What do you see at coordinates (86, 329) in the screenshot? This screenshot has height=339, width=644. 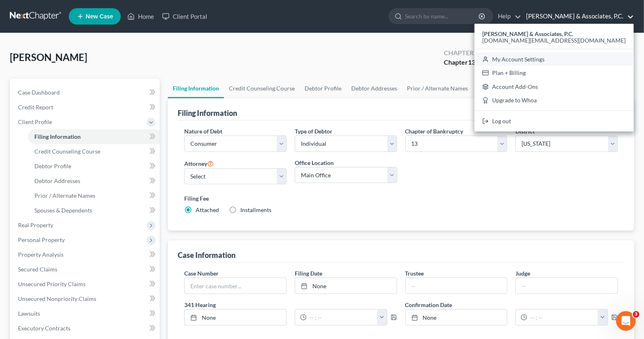 I see `a: Executory Contracts` at bounding box center [86, 329].